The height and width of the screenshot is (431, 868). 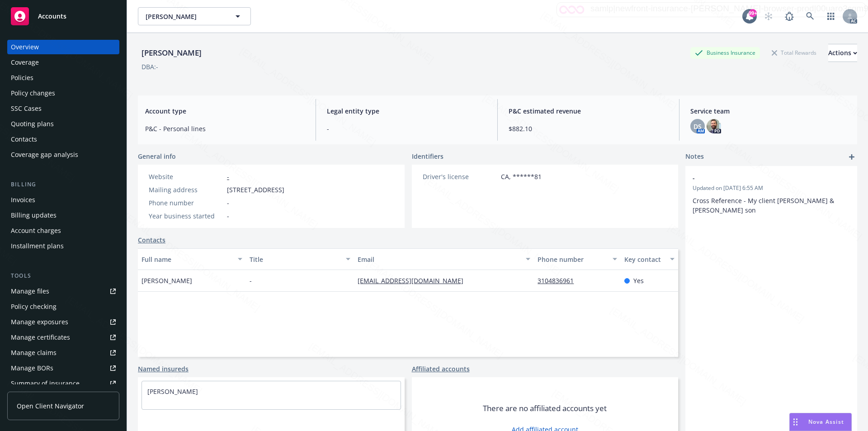 I want to click on a: Report a Bug, so click(x=789, y=17).